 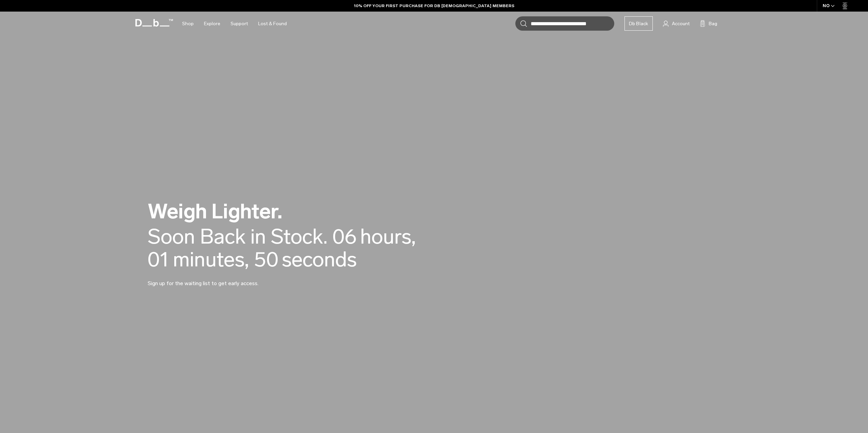 I want to click on span: 50, so click(x=266, y=259).